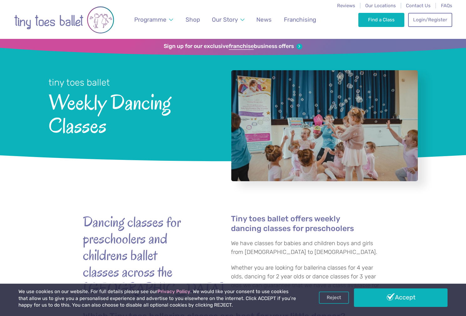 Image resolution: width=466 pixels, height=316 pixels. I want to click on a: Franchising, so click(300, 19).